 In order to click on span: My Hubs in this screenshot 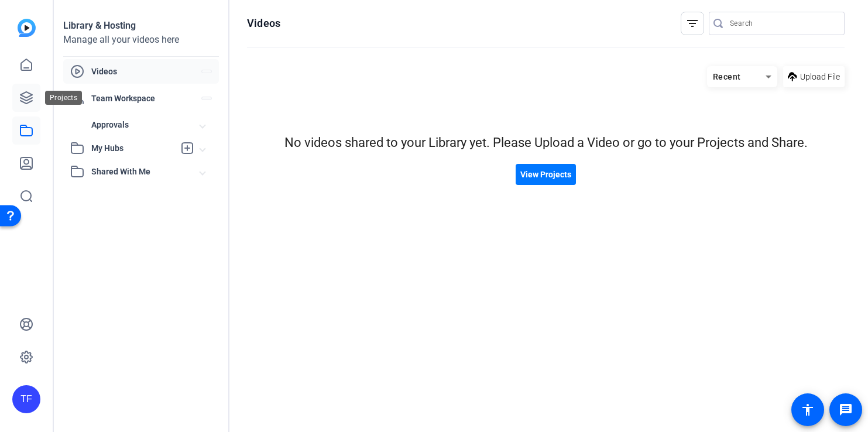, I will do `click(133, 148)`.